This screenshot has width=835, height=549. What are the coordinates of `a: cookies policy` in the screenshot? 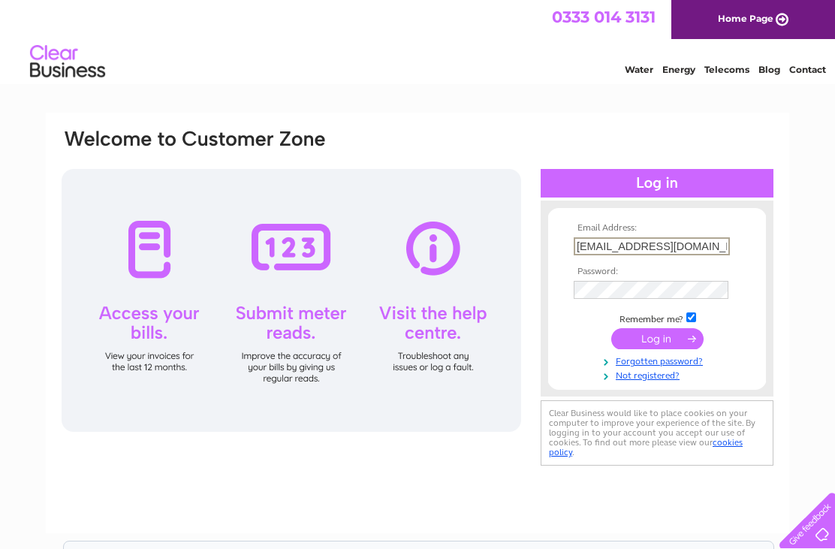 It's located at (646, 447).